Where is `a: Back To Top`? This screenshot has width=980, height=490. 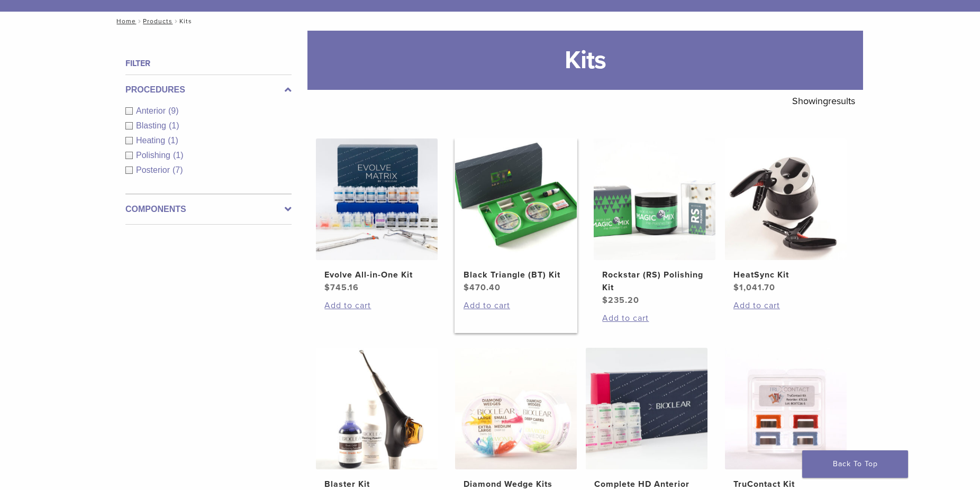
a: Back To Top is located at coordinates (855, 464).